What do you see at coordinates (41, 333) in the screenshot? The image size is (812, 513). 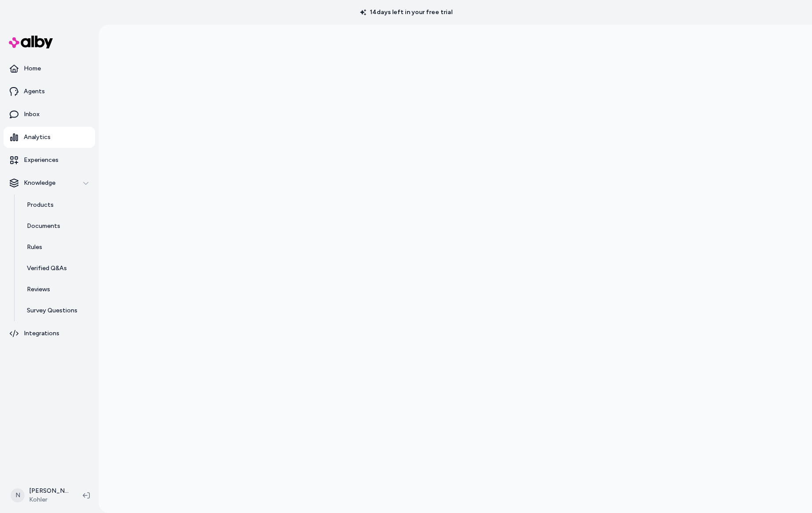 I see `p: Integrations` at bounding box center [41, 333].